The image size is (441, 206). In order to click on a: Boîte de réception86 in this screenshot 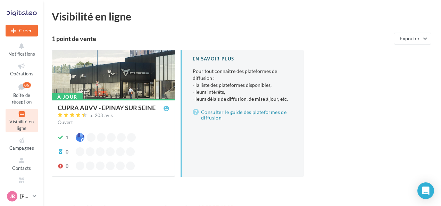, I will do `click(22, 93)`.